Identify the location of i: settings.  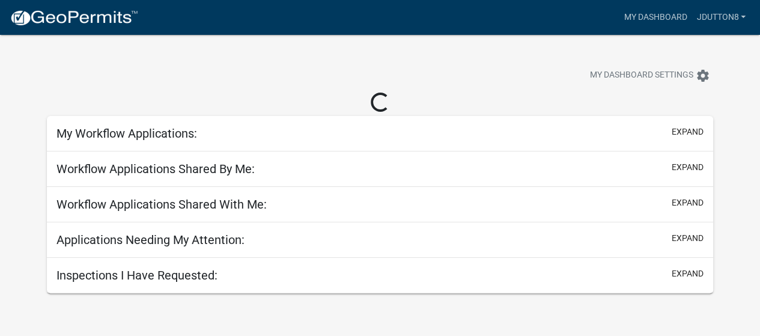
(703, 76).